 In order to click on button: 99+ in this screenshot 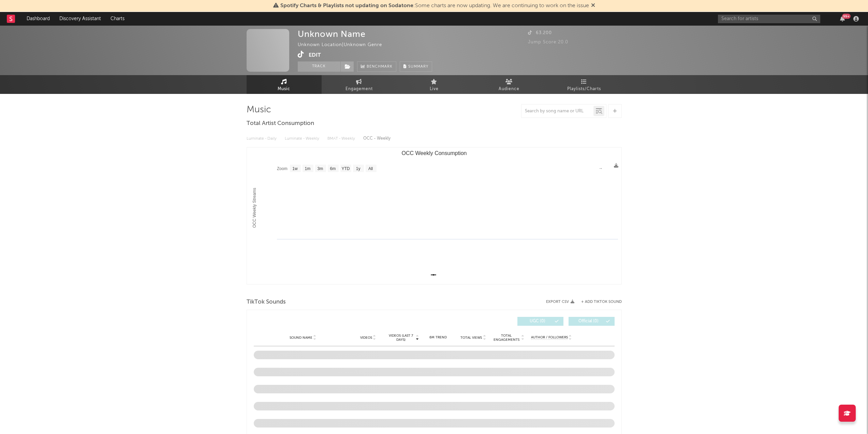, I will do `click(842, 19)`.